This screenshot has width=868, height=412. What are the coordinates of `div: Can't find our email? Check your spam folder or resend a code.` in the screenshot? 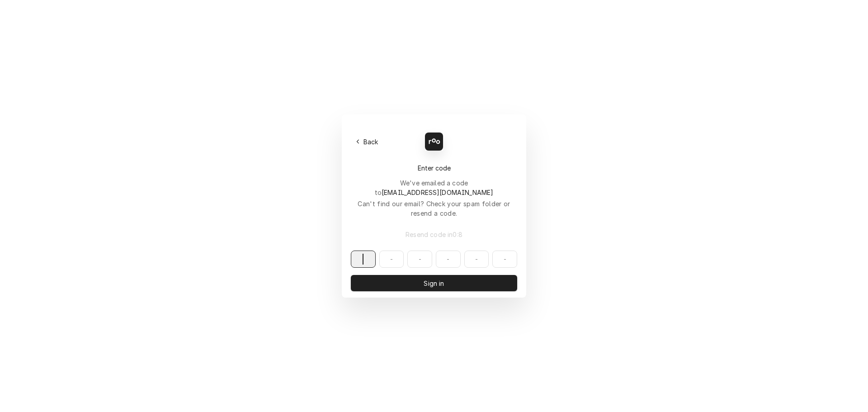 It's located at (434, 208).